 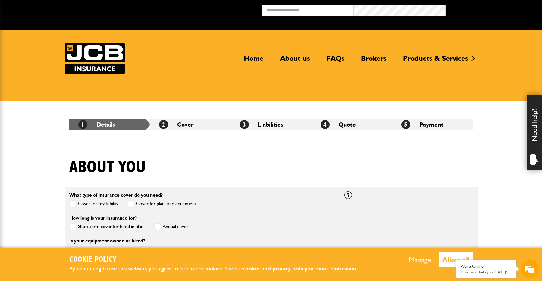 What do you see at coordinates (83, 125) in the screenshot?
I see `span: 1` at bounding box center [83, 125].